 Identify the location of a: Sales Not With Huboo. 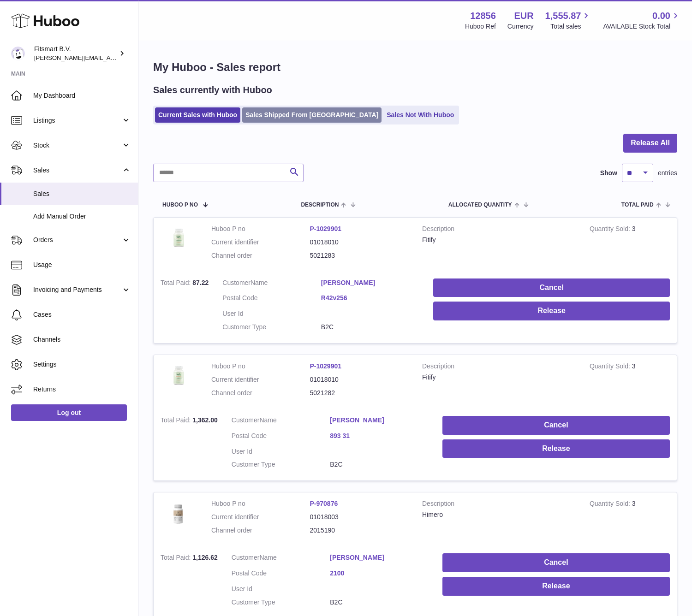
(421, 115).